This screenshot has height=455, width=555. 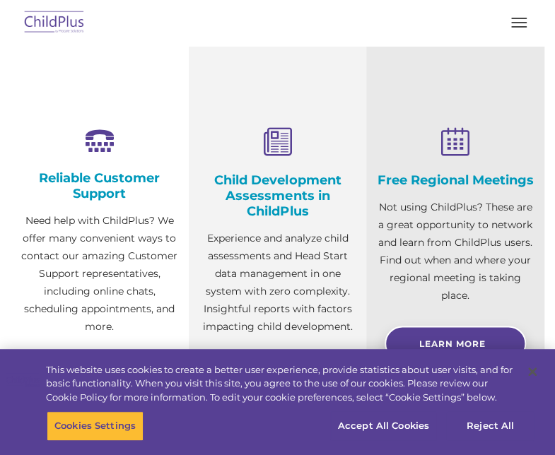 What do you see at coordinates (455, 180) in the screenshot?
I see `h4: Free Regional Meetings` at bounding box center [455, 180].